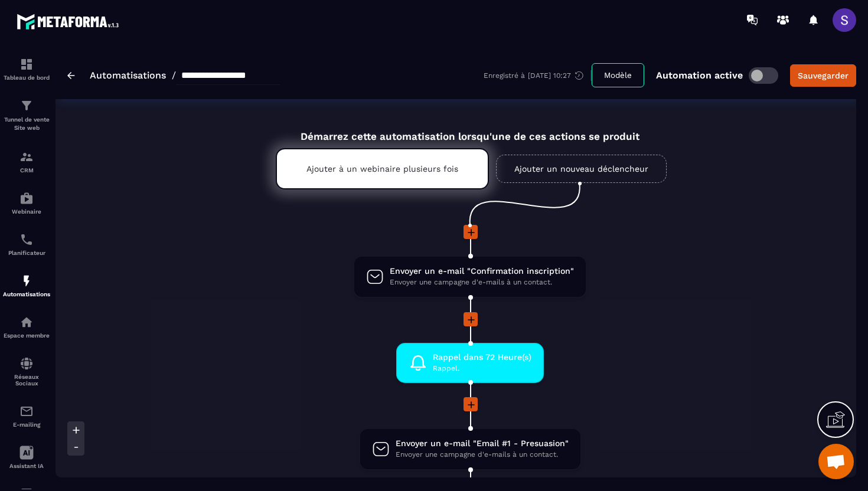 This screenshot has height=491, width=868. I want to click on button: Modèle, so click(617, 75).